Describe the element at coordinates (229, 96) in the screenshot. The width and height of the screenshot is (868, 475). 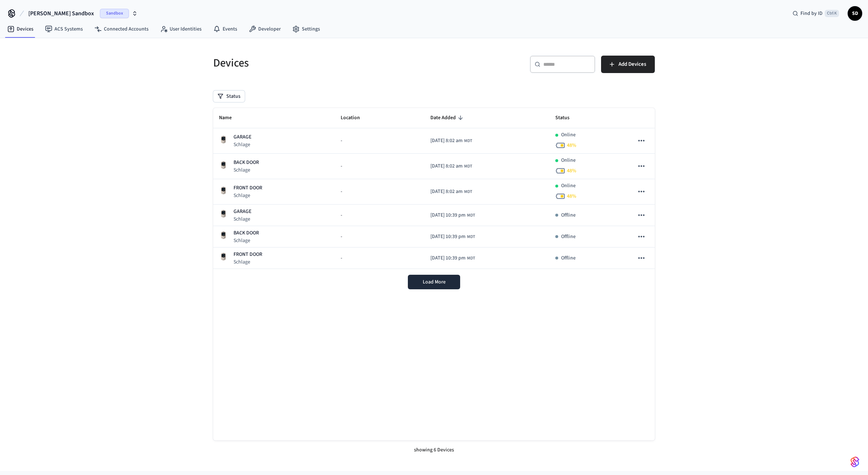
I see `button: Status` at that location.